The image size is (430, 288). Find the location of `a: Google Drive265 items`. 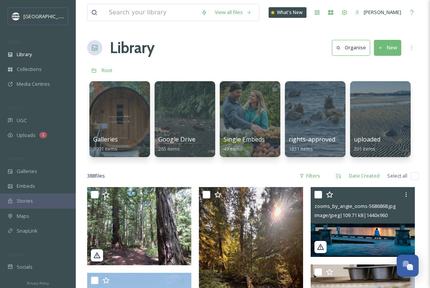

a: Google Drive265 items is located at coordinates (177, 144).